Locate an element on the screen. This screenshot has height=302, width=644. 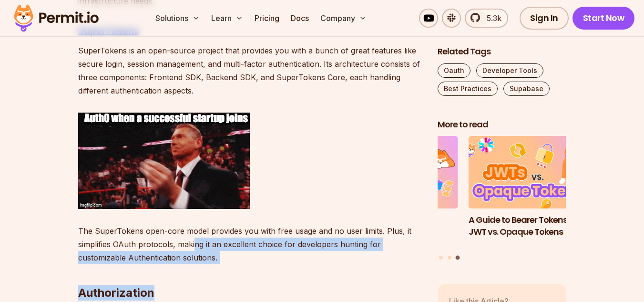
a: Pricing is located at coordinates (267, 18).